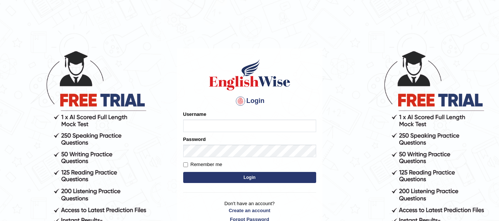 This screenshot has height=221, width=499. What do you see at coordinates (203, 165) in the screenshot?
I see `label: Remember me` at bounding box center [203, 165].